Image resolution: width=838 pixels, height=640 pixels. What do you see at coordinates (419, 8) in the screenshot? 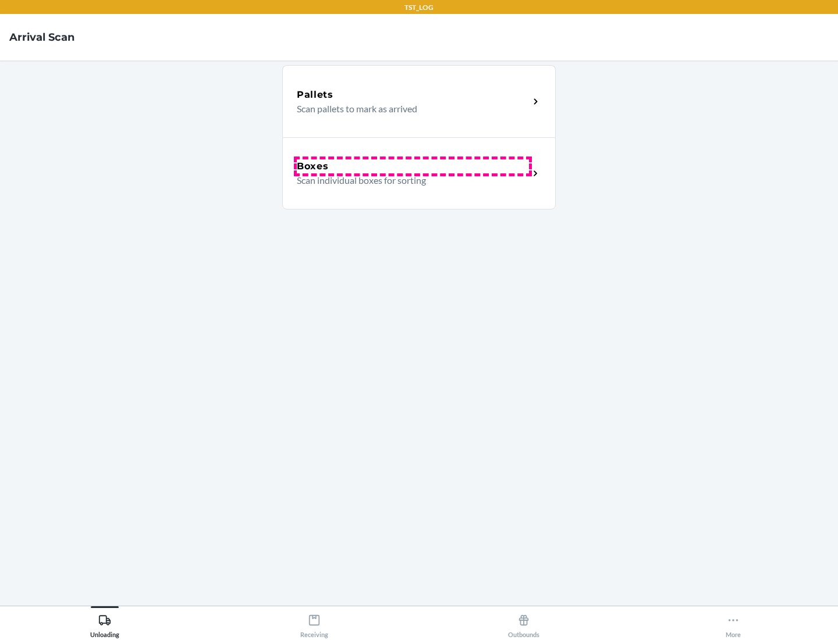
I see `p: TST_LOG` at bounding box center [419, 8].